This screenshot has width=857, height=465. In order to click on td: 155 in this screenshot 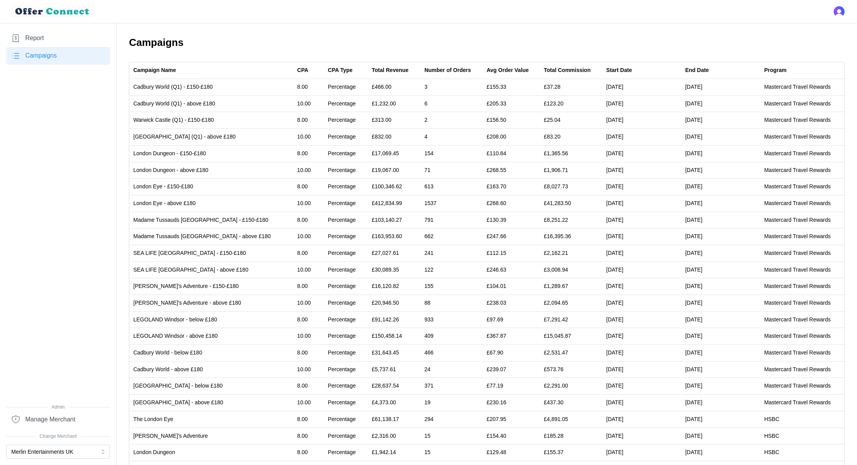, I will do `click(452, 286)`.